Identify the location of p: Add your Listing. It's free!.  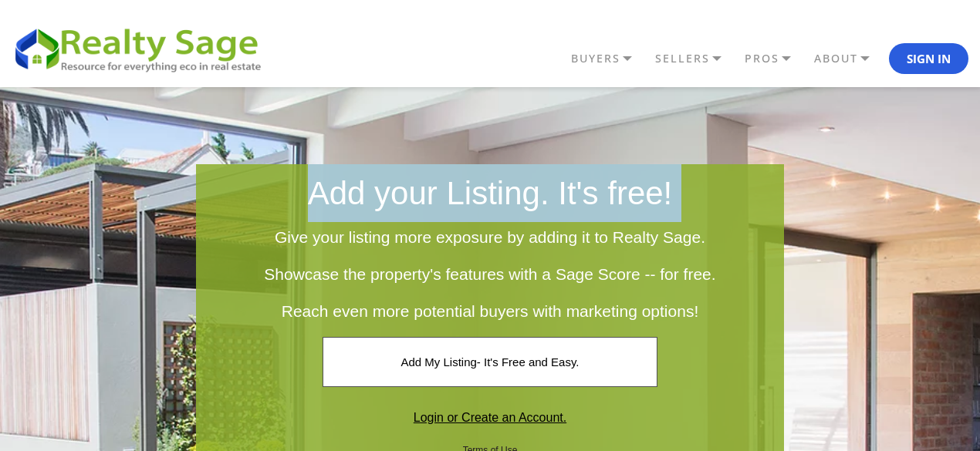
(490, 193).